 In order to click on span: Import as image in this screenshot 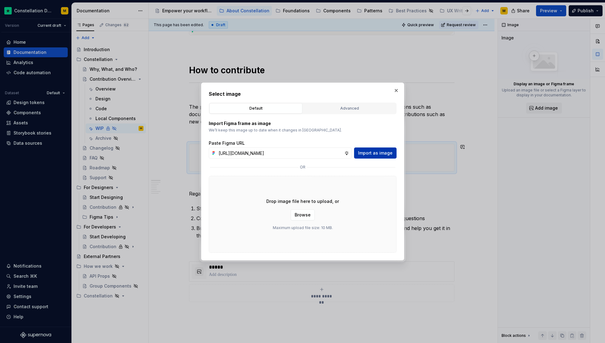, I will do `click(375, 153)`.